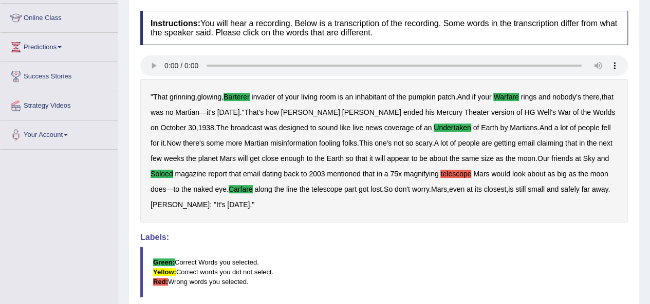  Describe the element at coordinates (206, 128) in the screenshot. I see `b: 1938` at that location.